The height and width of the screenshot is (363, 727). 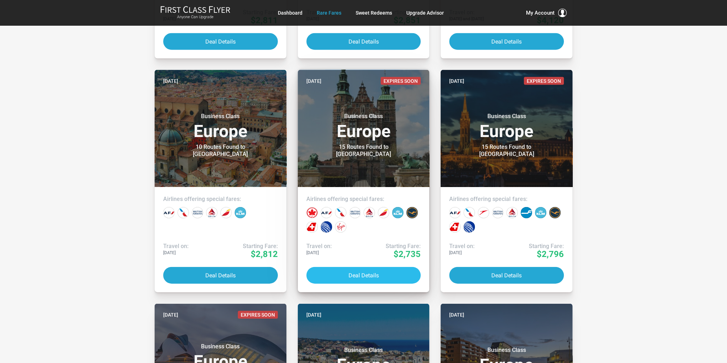 I want to click on button: My Account, so click(x=546, y=13).